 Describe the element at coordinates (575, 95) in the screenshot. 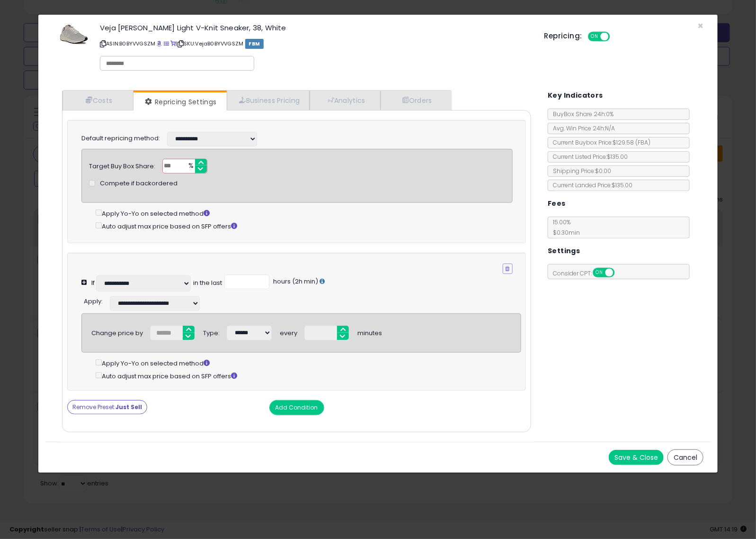

I see `h5: Key Indicators` at that location.